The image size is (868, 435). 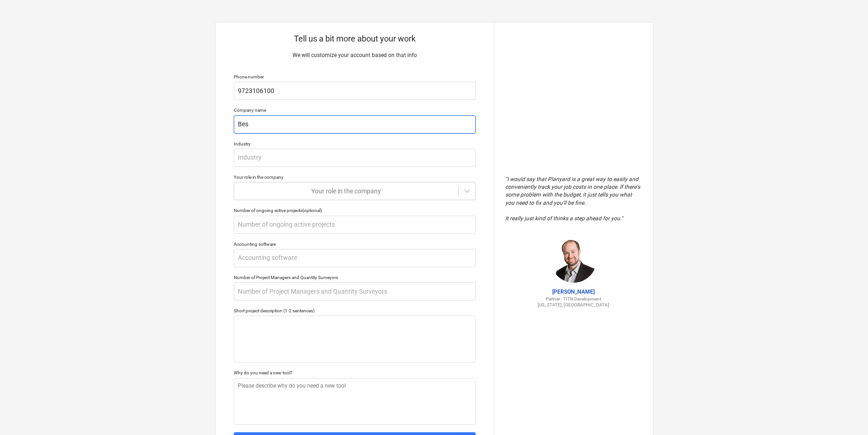 I want to click on div: Chat Widget, so click(x=845, y=413).